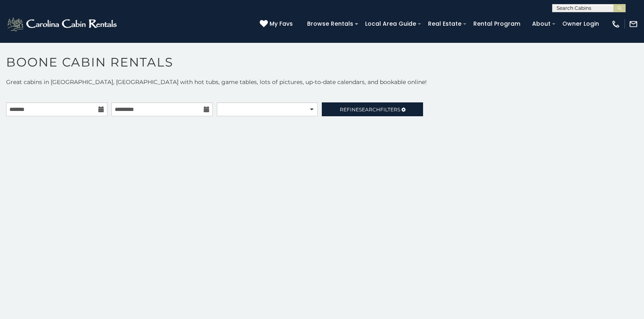 The image size is (644, 319). I want to click on a: RefineSearchFilters, so click(372, 109).